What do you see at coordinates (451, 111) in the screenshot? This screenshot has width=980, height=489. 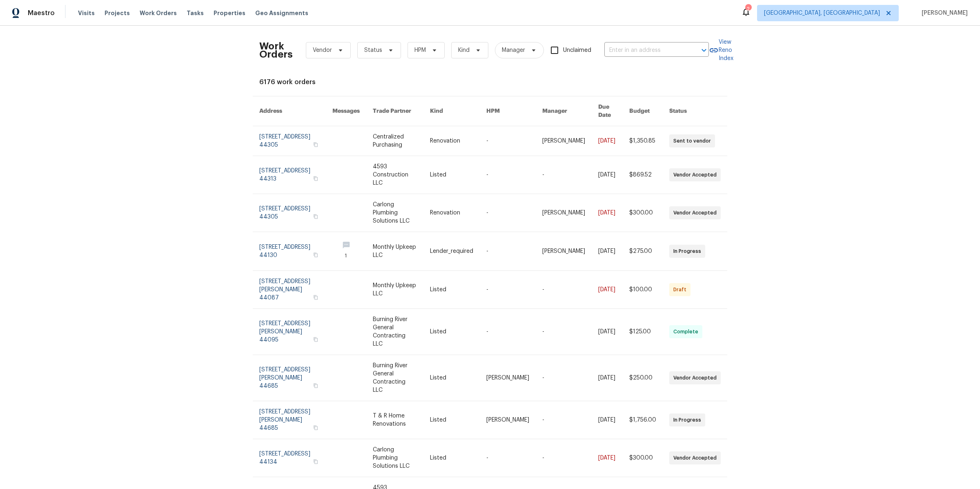 I see `th: Kind` at bounding box center [451, 111].